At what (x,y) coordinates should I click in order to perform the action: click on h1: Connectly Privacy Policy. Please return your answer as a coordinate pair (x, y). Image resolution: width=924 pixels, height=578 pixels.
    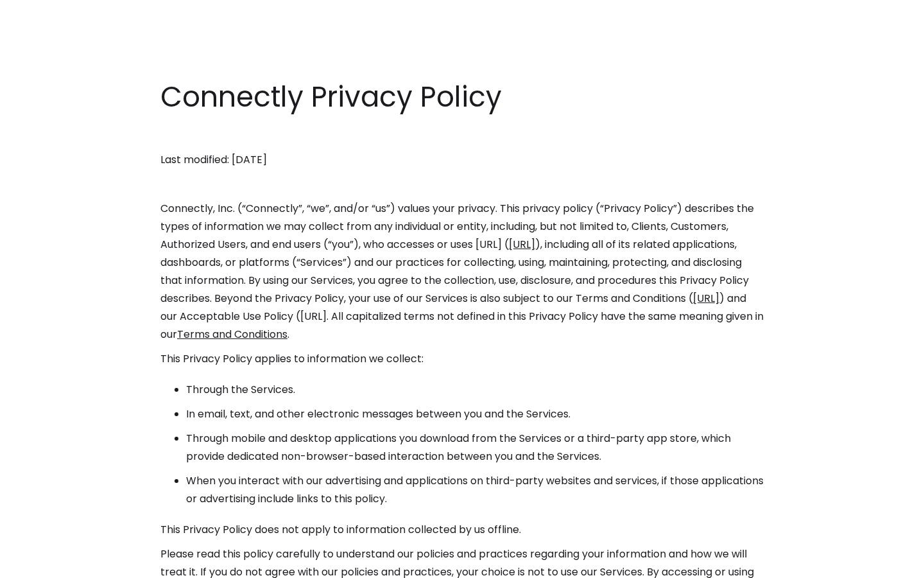
    Looking at the image, I should click on (462, 97).